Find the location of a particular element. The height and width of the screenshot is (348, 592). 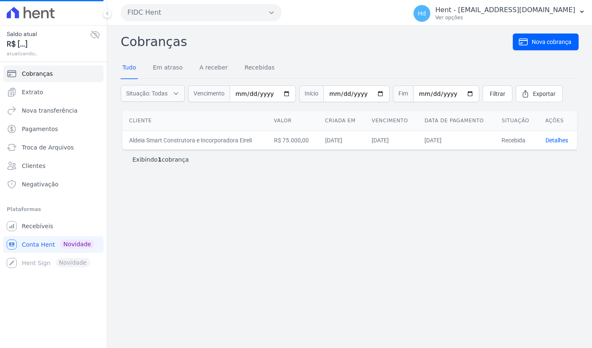

a: Nova cobrança is located at coordinates (545, 42).